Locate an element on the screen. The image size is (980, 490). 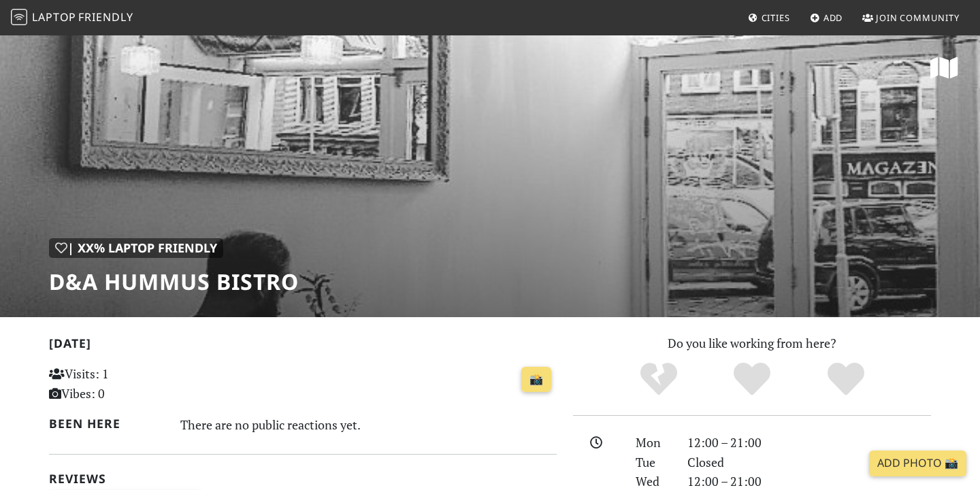
p: Visits: 1 Vibes: 0 is located at coordinates (128, 384).